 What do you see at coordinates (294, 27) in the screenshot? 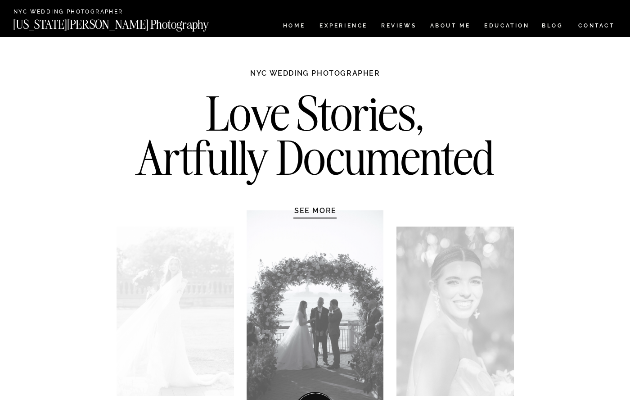
I see `nav: HOME` at bounding box center [294, 27].